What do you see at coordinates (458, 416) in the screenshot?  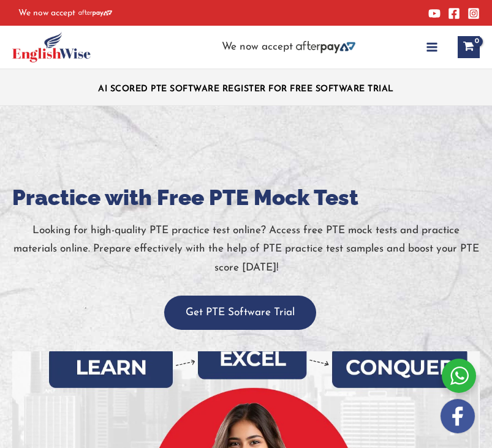 I see `img: white-facebook.png` at bounding box center [458, 416].